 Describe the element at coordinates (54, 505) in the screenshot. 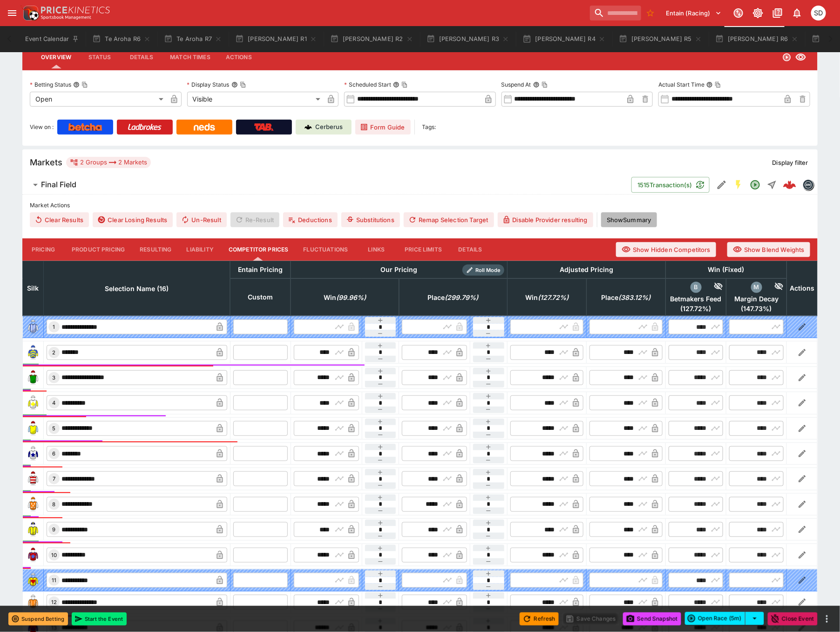

I see `span: 8` at that location.